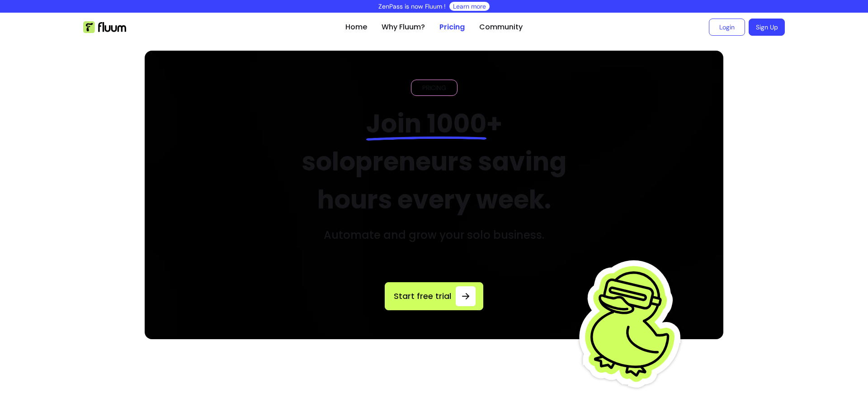  I want to click on a: Why Fluum?, so click(403, 27).